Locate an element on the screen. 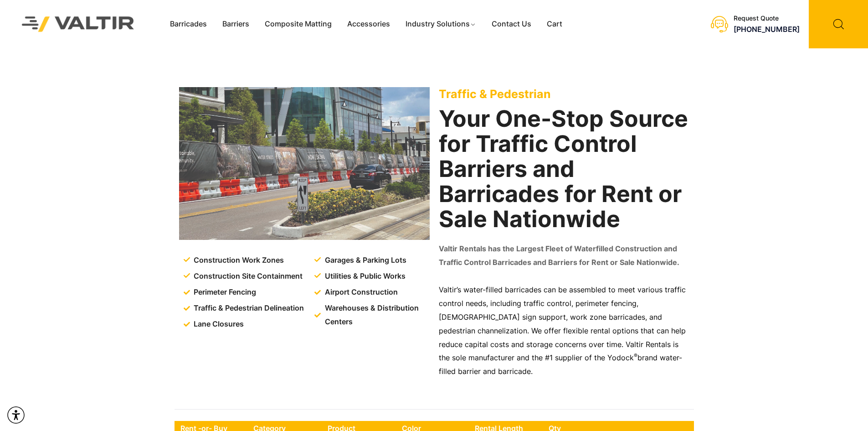 This screenshot has width=868, height=431. a: Composite Matting is located at coordinates (298, 24).